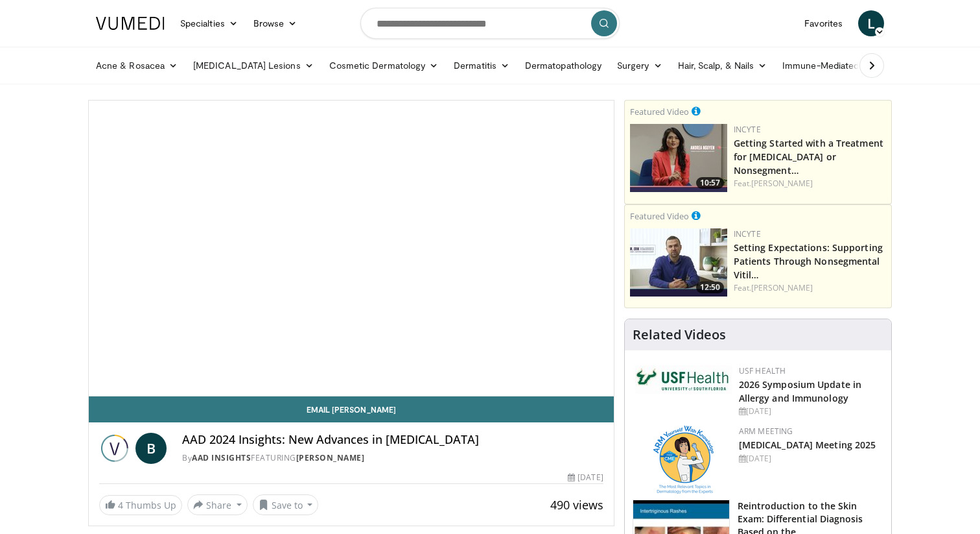 The image size is (980, 534). What do you see at coordinates (209, 23) in the screenshot?
I see `a: Specialties` at bounding box center [209, 23].